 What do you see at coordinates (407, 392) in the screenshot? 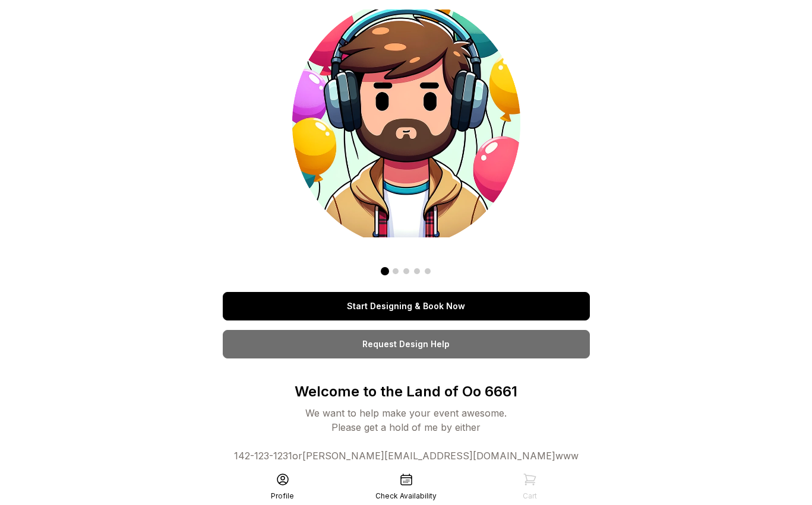
I see `p: Welcome to the Land of Oo 6661` at bounding box center [407, 392].